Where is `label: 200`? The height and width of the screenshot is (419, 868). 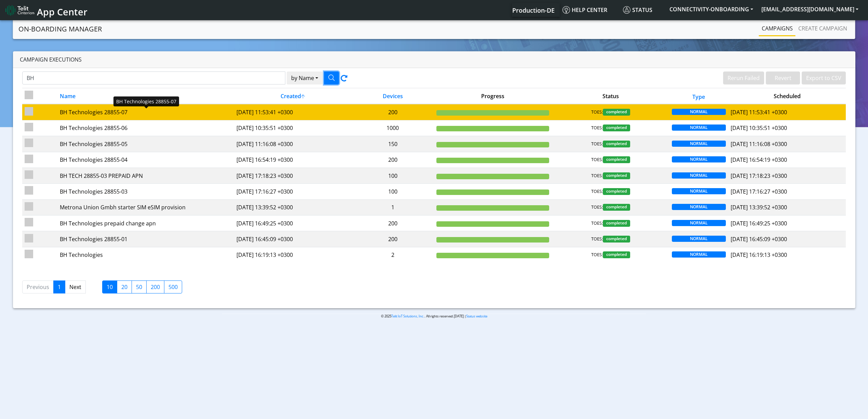
label: 200 is located at coordinates (155, 287).